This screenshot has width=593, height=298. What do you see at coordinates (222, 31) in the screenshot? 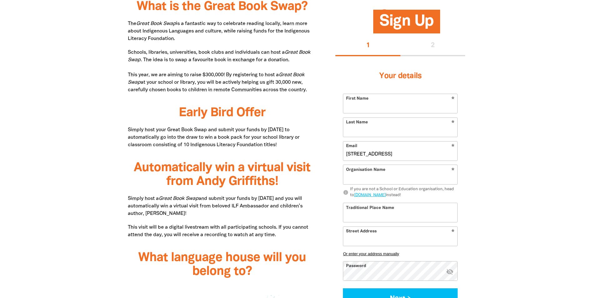
I see `p: The is a fantastic way to celebrate reading locally, learn more about Indigenous Languages and cu...` at bounding box center [222, 31].